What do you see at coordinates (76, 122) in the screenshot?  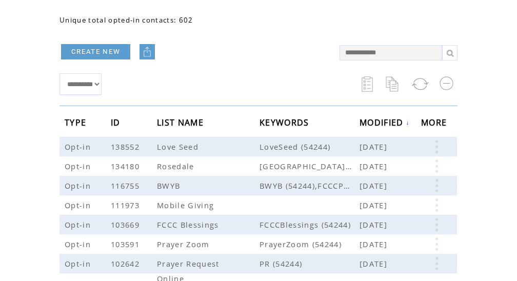 I see `a: TYPE` at bounding box center [76, 122].